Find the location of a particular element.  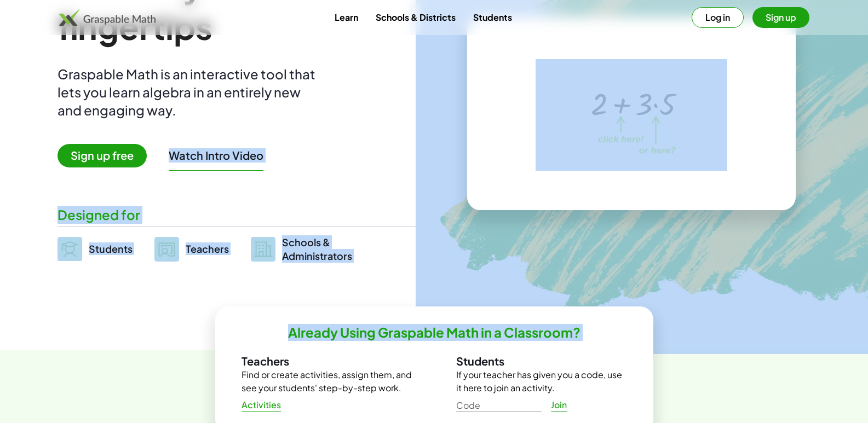

p: Find or create activities, assign them, and see your students' step-by-step work. is located at coordinates (327, 382).